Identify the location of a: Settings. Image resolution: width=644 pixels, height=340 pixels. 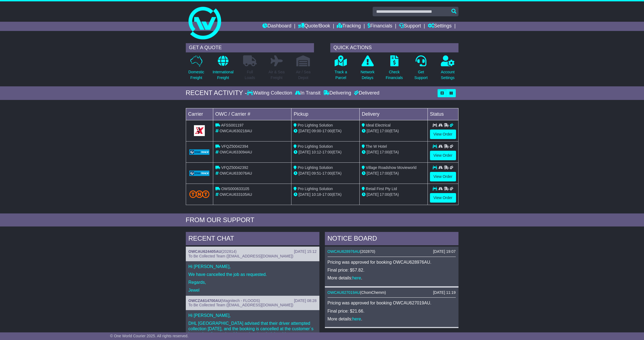
(440, 26).